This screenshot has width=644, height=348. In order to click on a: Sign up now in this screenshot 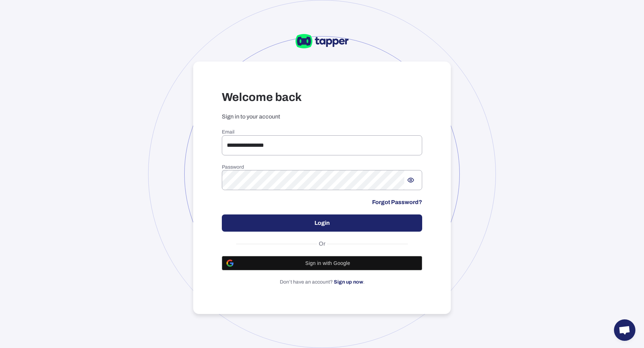, I will do `click(349, 282)`.